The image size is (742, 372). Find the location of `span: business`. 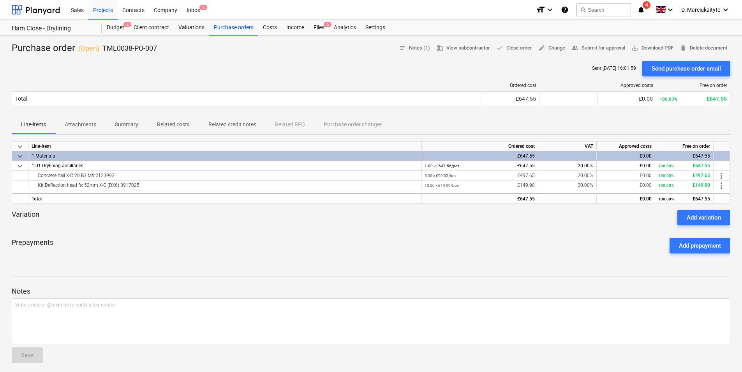

span: business is located at coordinates (440, 48).